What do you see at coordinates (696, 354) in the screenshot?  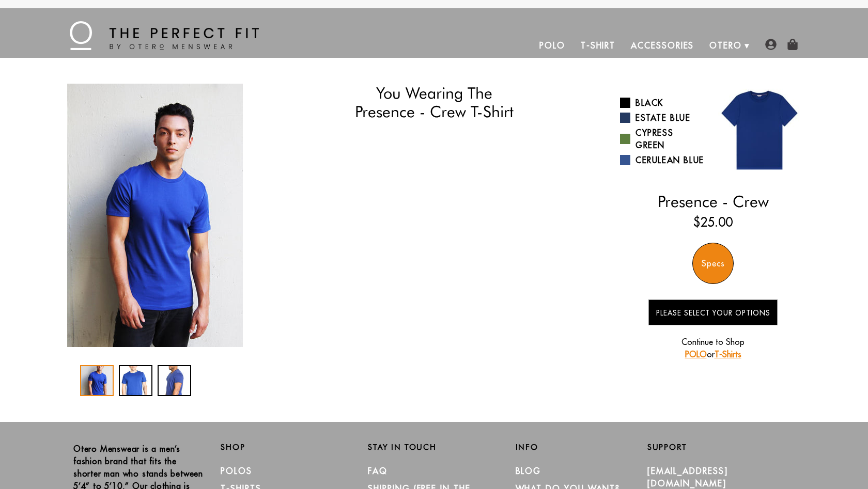 I see `a: POLO` at bounding box center [696, 354].